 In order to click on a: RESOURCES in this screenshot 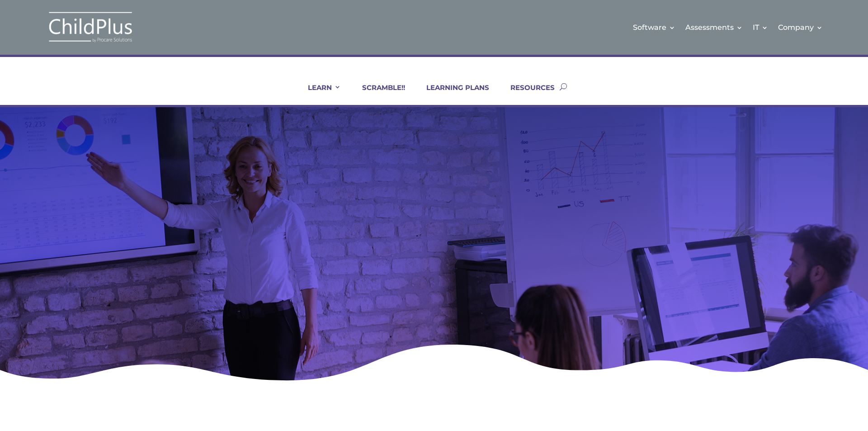, I will do `click(526, 94)`.